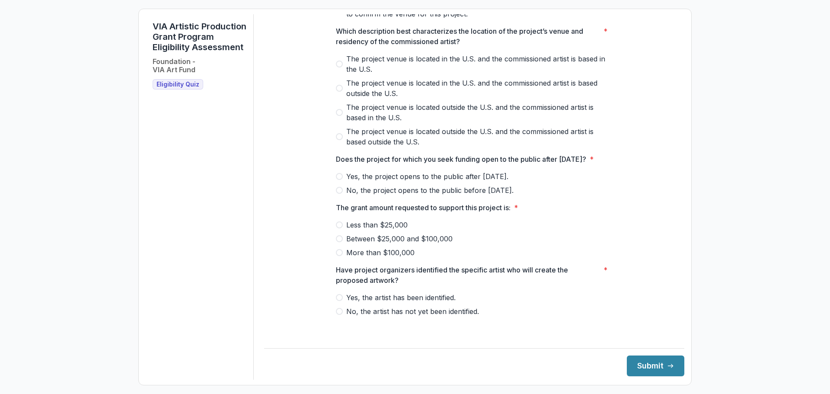  What do you see at coordinates (468, 275) in the screenshot?
I see `p: Have project organizers identified the specific artist who will create the proposed artwork?` at bounding box center [468, 275].